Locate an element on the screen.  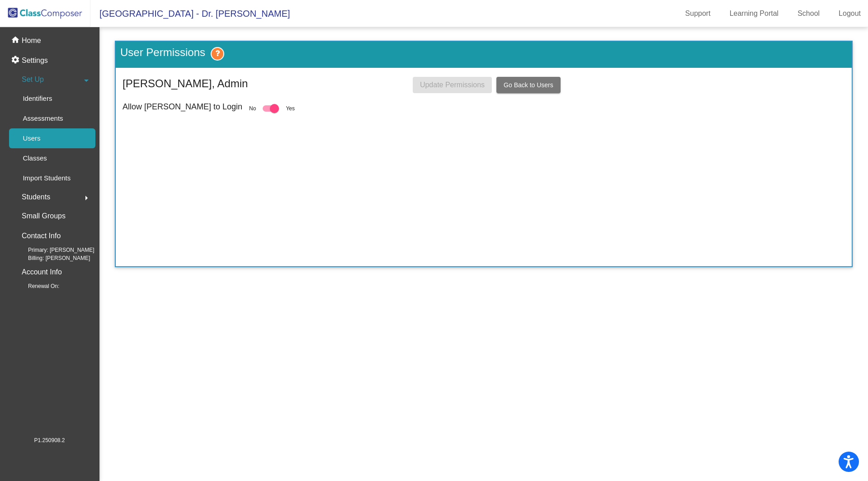
p: Account Info is located at coordinates (42, 272).